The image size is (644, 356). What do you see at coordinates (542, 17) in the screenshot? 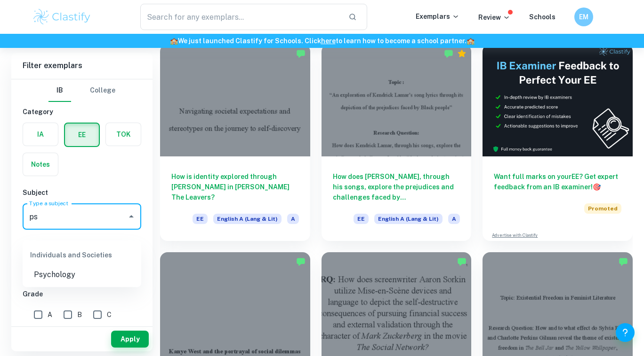
I see `a: Schools` at bounding box center [542, 17].